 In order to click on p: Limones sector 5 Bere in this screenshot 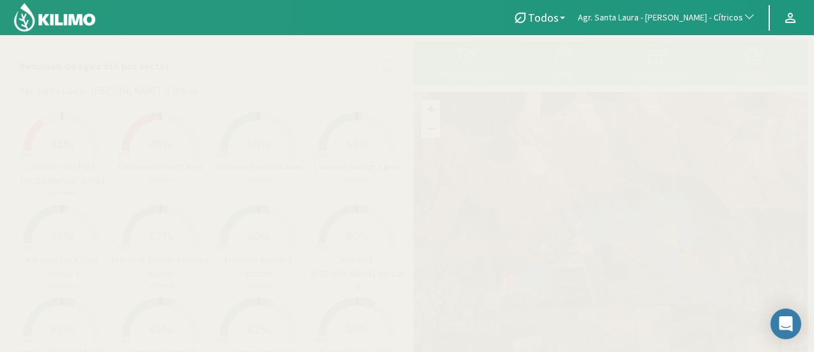, I will do `click(161, 167)`.